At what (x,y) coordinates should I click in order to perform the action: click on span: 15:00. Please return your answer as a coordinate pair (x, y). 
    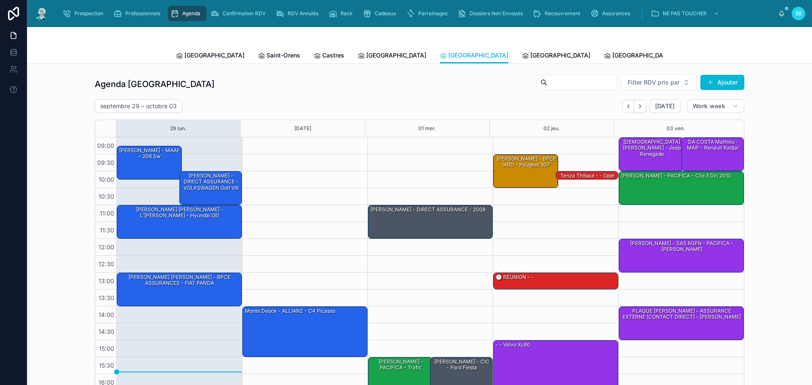
    Looking at the image, I should click on (107, 348).